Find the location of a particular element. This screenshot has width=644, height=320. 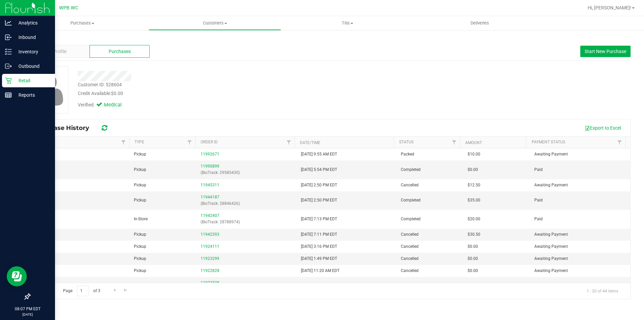

a: Tills is located at coordinates (347, 23).